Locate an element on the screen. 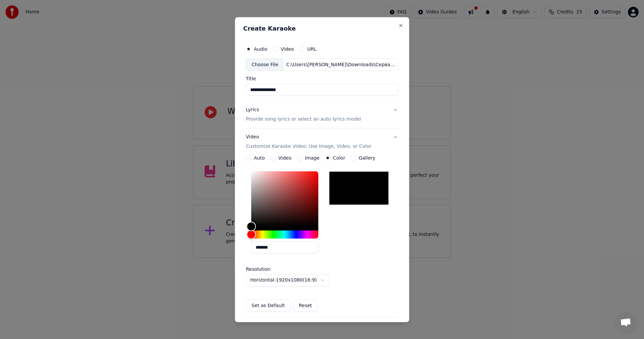  label: Resolution is located at coordinates (279, 269).